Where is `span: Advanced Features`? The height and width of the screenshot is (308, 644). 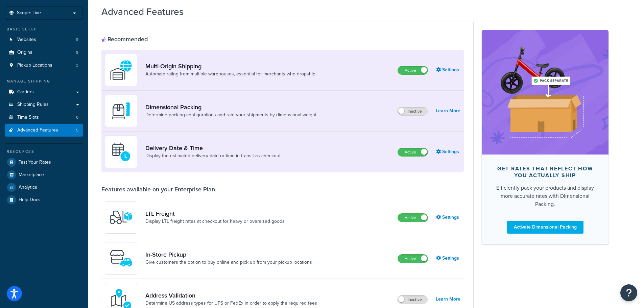
span: Advanced Features is located at coordinates (37, 130).